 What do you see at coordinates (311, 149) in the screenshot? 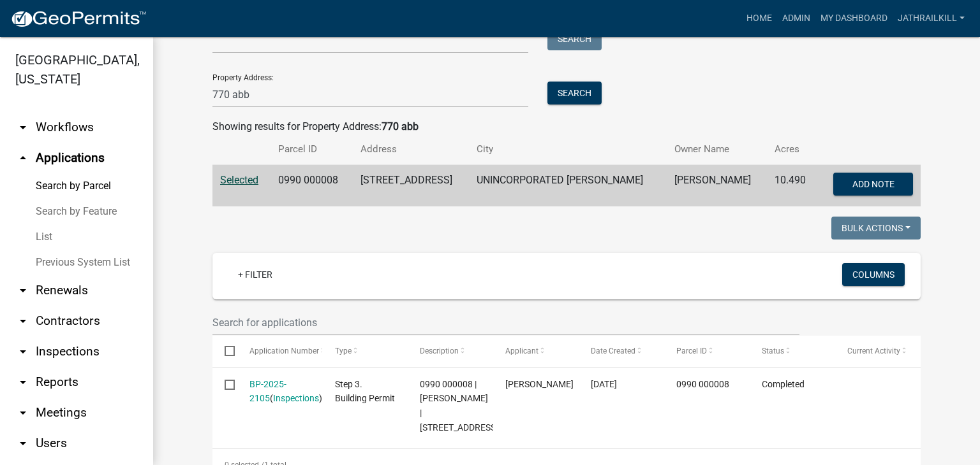
I see `th: Parcel ID` at bounding box center [311, 149].